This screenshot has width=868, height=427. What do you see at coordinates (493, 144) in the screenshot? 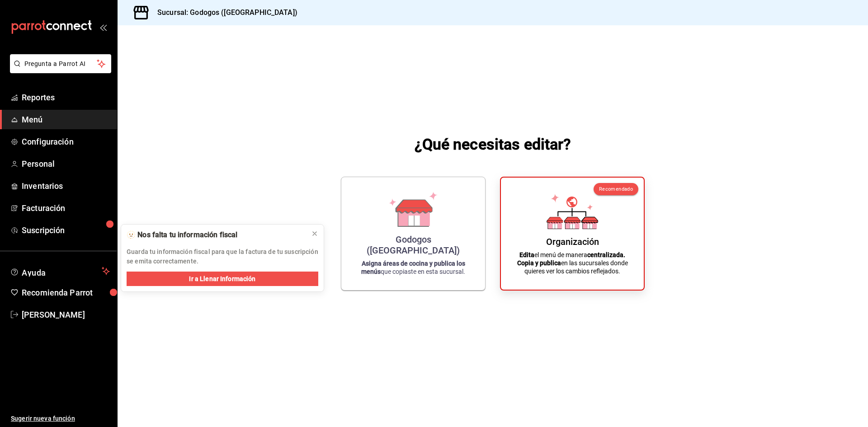
I see `h1: ¿Qué necesitas editar?` at bounding box center [493, 144].